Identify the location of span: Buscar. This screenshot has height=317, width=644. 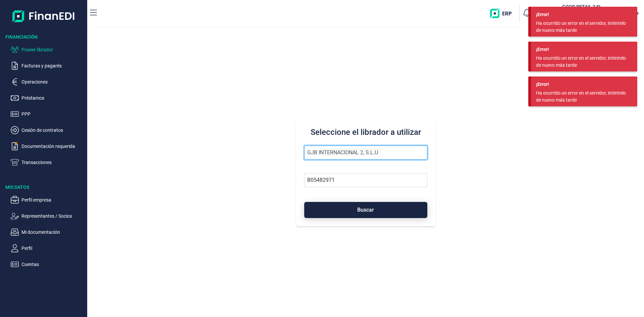
(365, 210).